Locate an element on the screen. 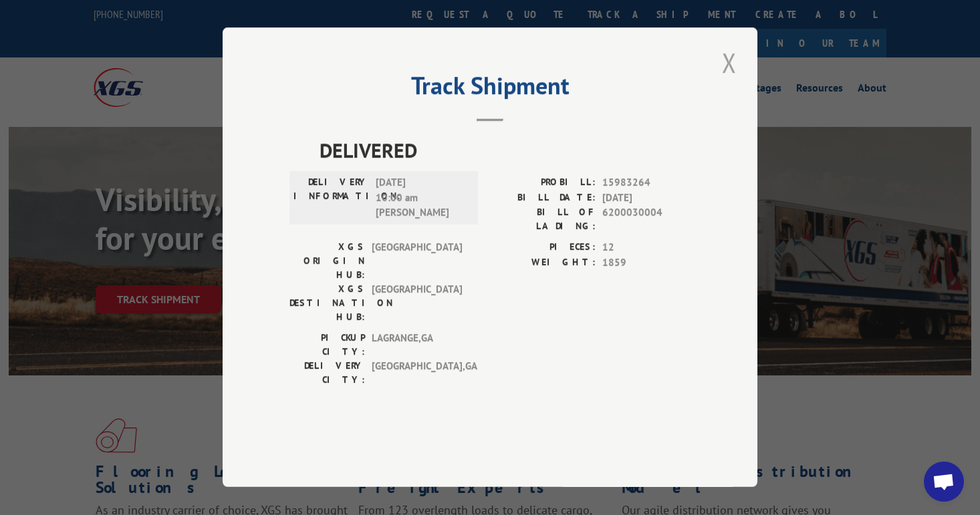 This screenshot has height=515, width=980. span: 1859 is located at coordinates (647, 262).